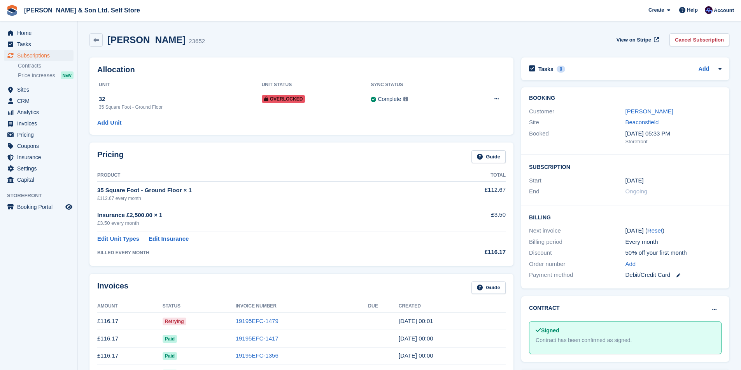  What do you see at coordinates (301, 70) in the screenshot?
I see `h2: Allocation` at bounding box center [301, 70].